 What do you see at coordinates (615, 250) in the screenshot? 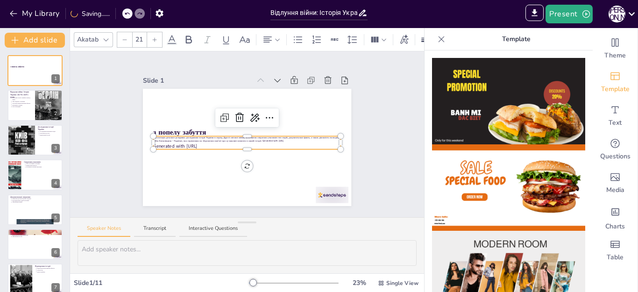
I see `div: Add a table` at bounding box center [615, 250].